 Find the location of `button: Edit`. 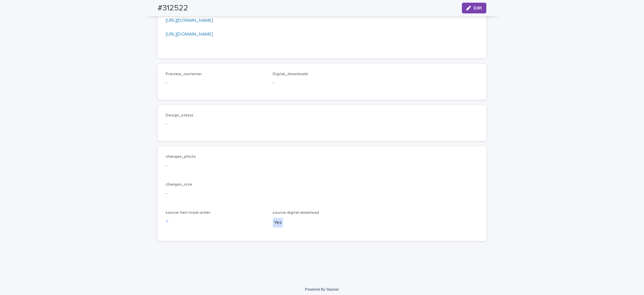

button: Edit is located at coordinates (474, 8).